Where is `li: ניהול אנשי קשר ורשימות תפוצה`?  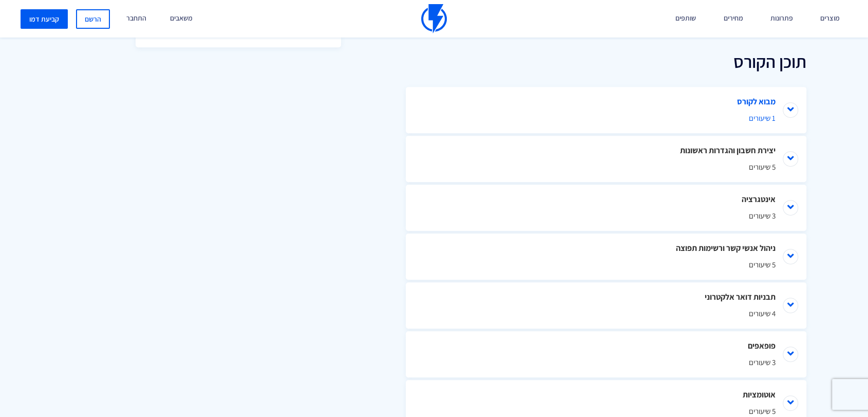
li: ניהול אנשי קשר ורשימות תפוצה is located at coordinates (606, 256).